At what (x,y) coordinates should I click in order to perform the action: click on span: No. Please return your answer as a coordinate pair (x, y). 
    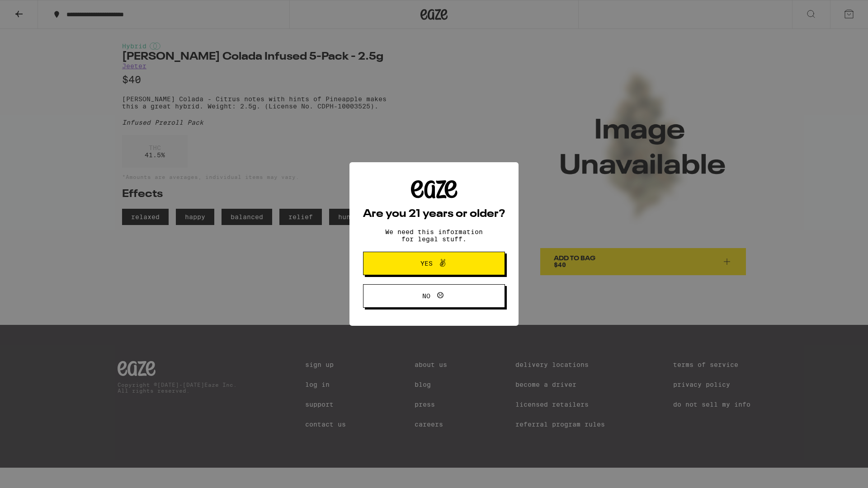
    Looking at the image, I should click on (426, 296).